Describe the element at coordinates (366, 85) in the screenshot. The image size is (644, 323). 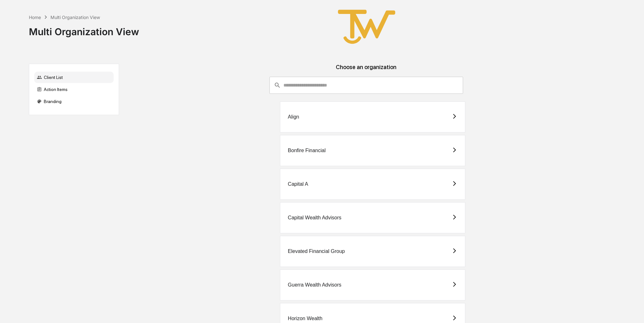
I see `div: consultant-dashboard__filter-organizations-search-bar` at that location.